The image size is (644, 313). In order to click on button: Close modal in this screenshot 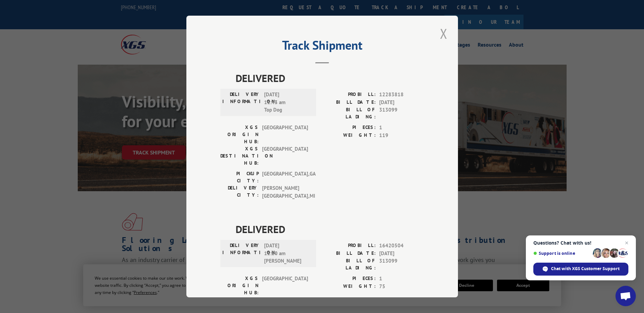, I will do `click(444, 33)`.